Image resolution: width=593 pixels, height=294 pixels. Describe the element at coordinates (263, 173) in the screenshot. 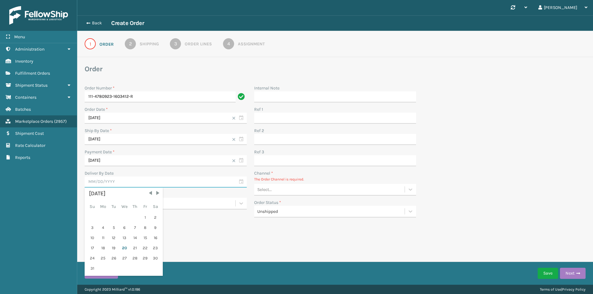

I see `label: Channel` at that location.